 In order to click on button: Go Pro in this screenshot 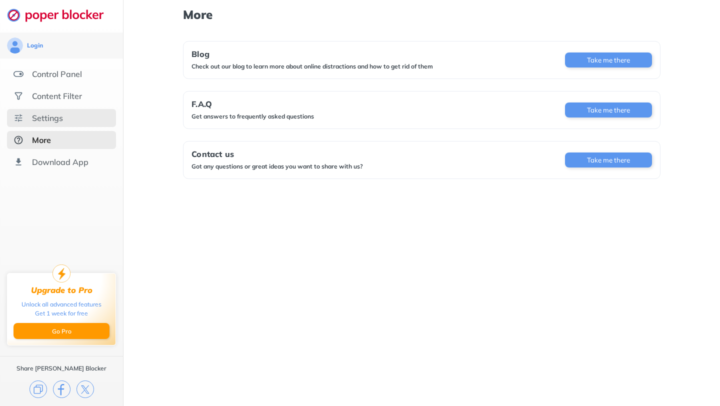, I will do `click(61, 331)`.